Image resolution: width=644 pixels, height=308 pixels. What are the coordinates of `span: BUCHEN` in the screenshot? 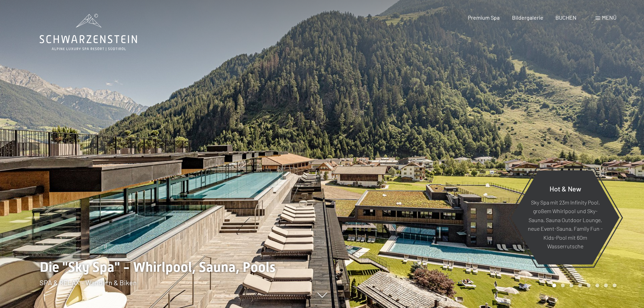 It's located at (566, 17).